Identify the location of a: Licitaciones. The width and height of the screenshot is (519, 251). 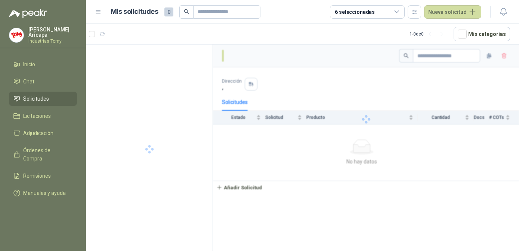
(43, 116).